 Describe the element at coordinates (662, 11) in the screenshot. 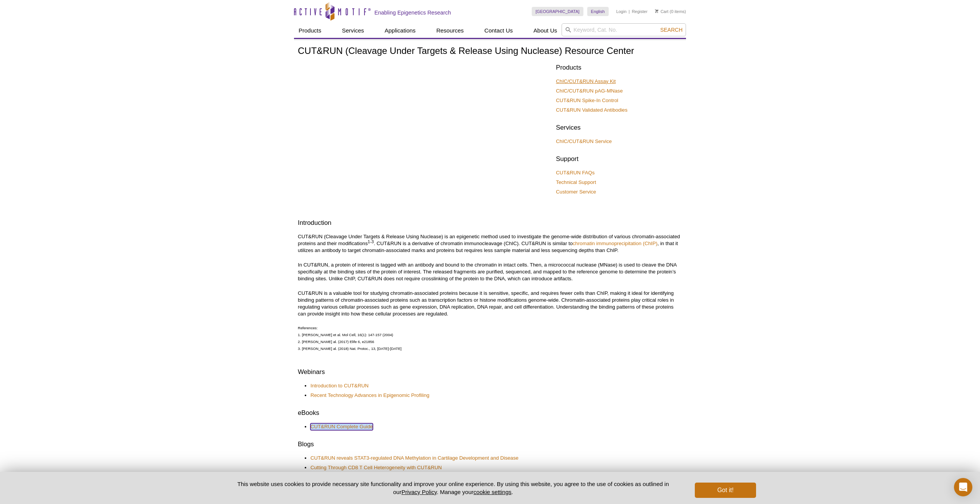

I see `a: Cart` at that location.